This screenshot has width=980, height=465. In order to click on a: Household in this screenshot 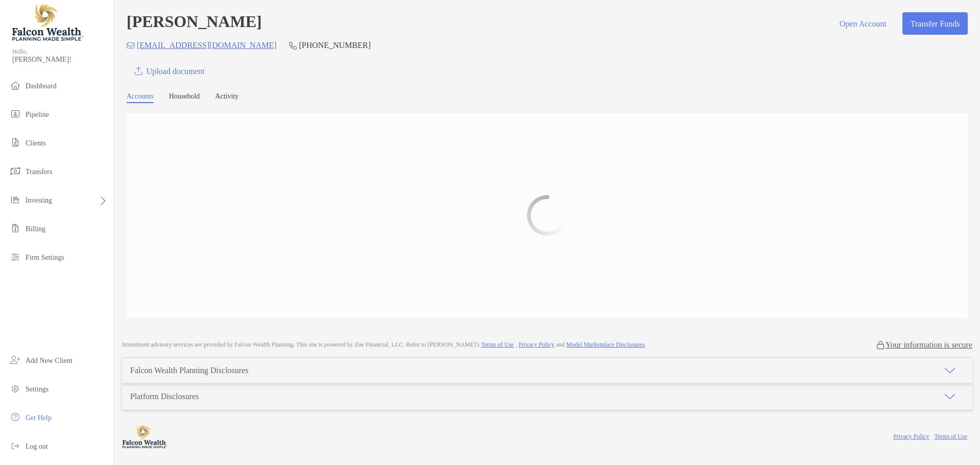, I will do `click(184, 98)`.